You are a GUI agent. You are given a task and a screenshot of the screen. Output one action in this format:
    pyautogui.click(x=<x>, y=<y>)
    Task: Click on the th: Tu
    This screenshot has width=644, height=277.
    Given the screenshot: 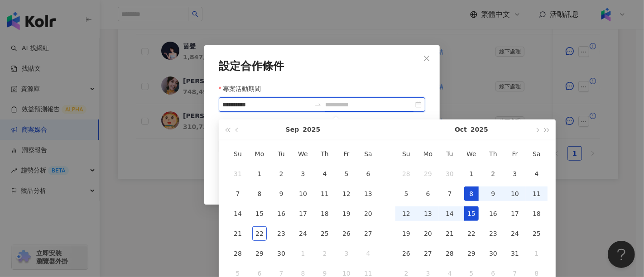 What is the action you would take?
    pyautogui.click(x=450, y=154)
    